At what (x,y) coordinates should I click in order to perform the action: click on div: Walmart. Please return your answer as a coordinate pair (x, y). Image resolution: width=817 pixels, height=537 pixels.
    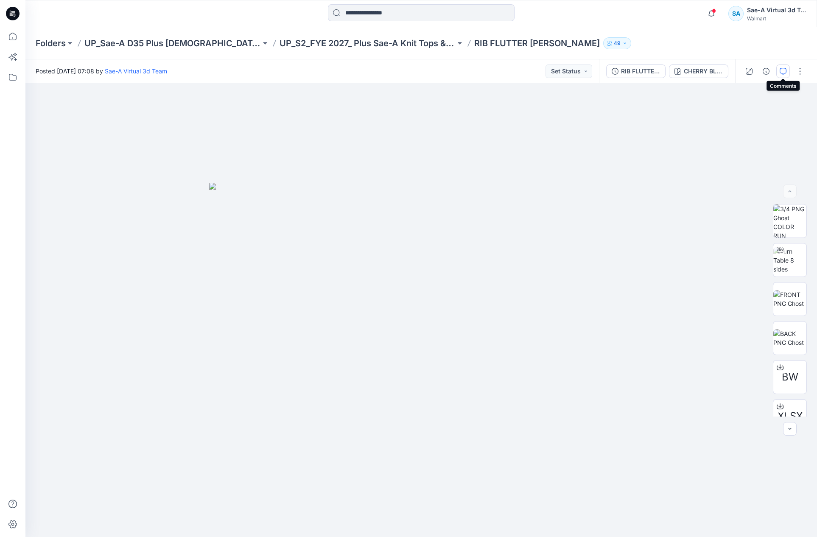
    Looking at the image, I should click on (777, 18).